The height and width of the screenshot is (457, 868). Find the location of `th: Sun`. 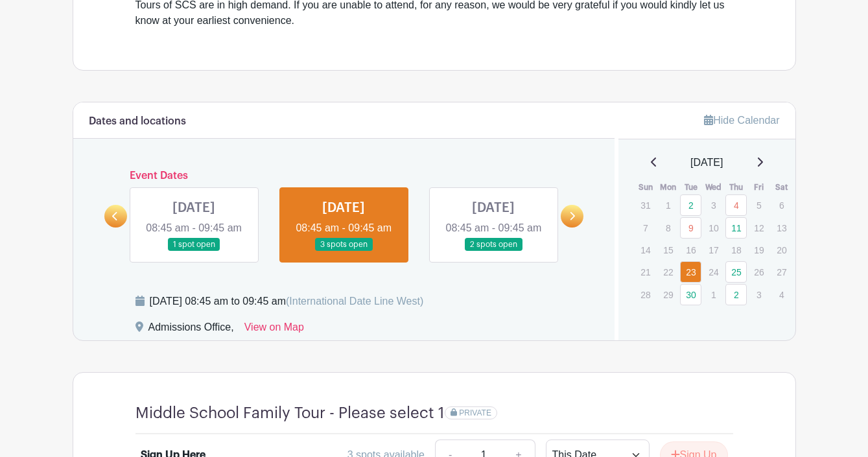

th: Sun is located at coordinates (645, 188).